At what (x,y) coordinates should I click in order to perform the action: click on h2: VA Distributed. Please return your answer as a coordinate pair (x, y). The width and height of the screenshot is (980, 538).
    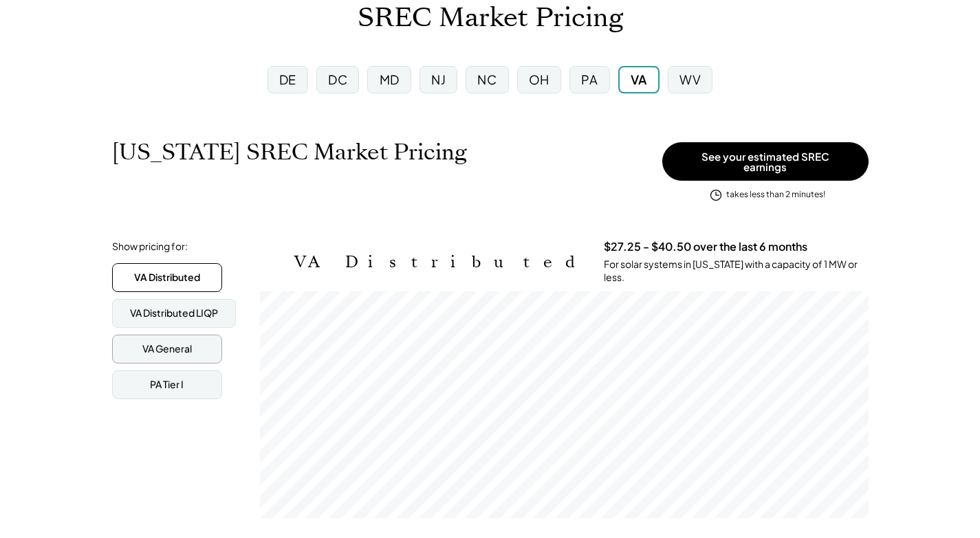
    Looking at the image, I should click on (439, 262).